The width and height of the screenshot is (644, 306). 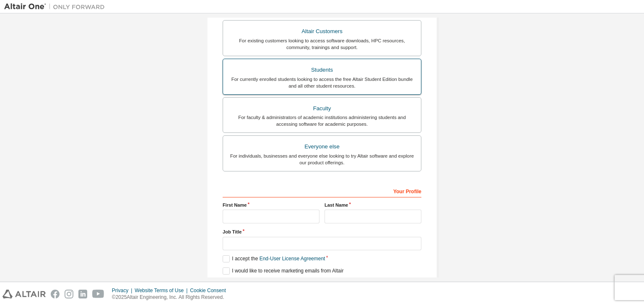 What do you see at coordinates (322, 32) in the screenshot?
I see `div: Altair Customers` at bounding box center [322, 32].